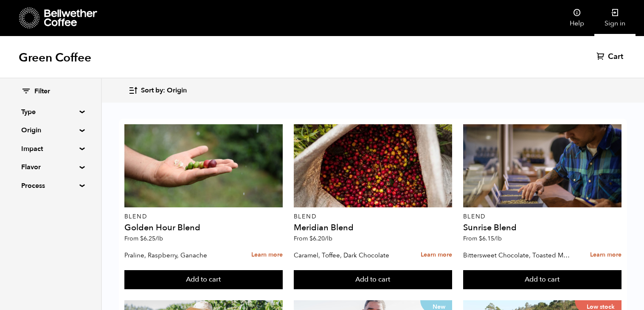 The width and height of the screenshot is (644, 310). Describe the element at coordinates (50, 130) in the screenshot. I see `summary: Origin` at that location.